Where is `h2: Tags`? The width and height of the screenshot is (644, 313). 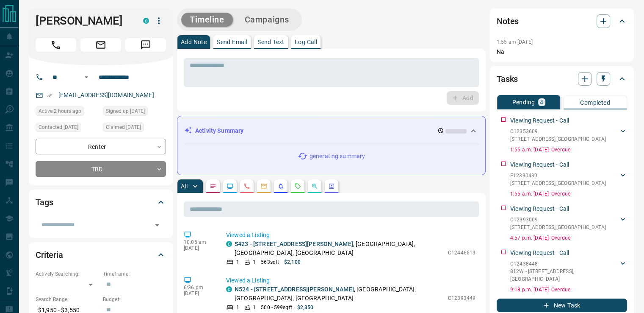 h2: Tags is located at coordinates (44, 203).